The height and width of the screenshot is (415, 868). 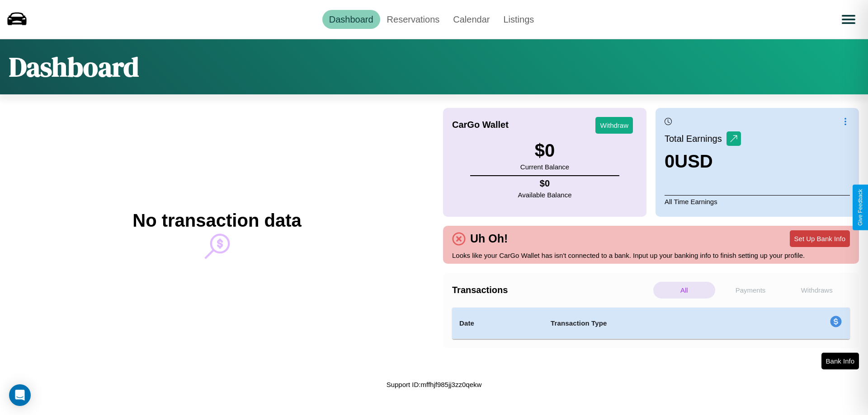 What do you see at coordinates (684, 290) in the screenshot?
I see `p: All` at bounding box center [684, 290].